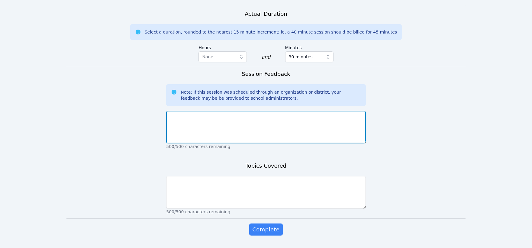 The height and width of the screenshot is (248, 532). What do you see at coordinates (266, 230) in the screenshot?
I see `button: Complete` at bounding box center [266, 230].